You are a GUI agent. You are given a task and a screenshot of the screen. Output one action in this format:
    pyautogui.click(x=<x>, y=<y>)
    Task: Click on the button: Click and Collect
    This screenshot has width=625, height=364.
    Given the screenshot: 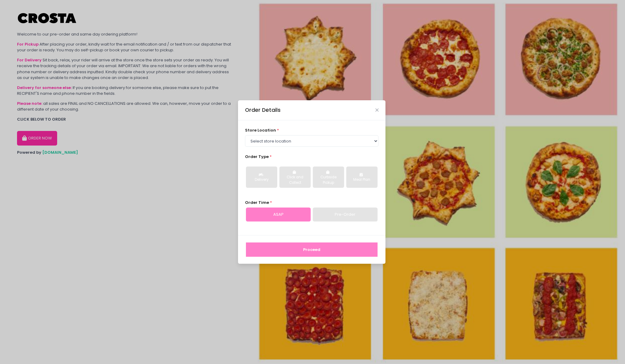 What is the action you would take?
    pyautogui.click(x=295, y=177)
    